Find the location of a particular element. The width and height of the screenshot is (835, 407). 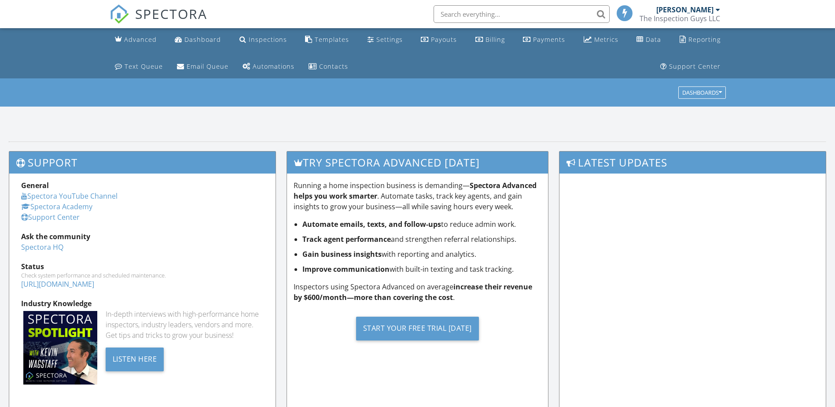

strong: Automate emails, texts, and follow-ups is located at coordinates (372, 224).